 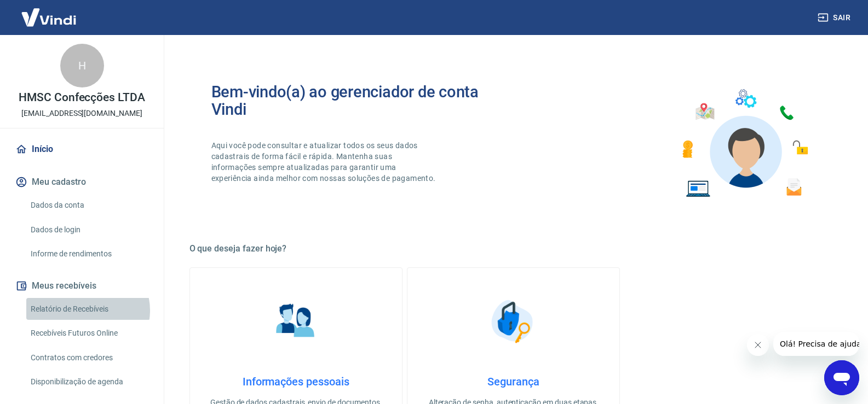 I want to click on img: Segurança, so click(x=513, y=321).